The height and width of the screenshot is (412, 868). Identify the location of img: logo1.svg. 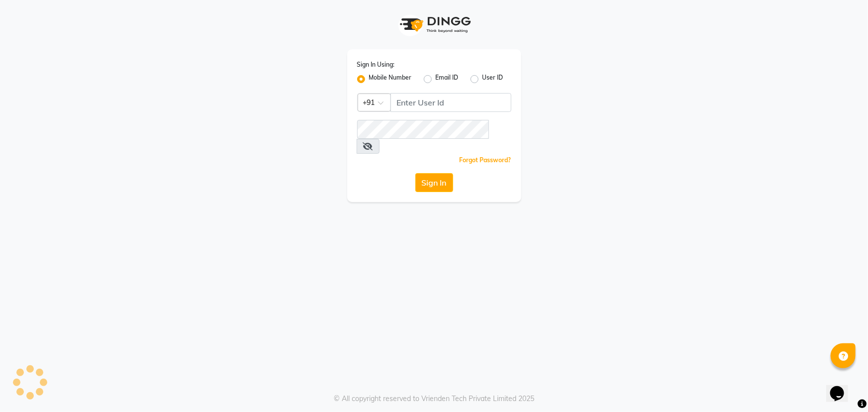
(434, 25).